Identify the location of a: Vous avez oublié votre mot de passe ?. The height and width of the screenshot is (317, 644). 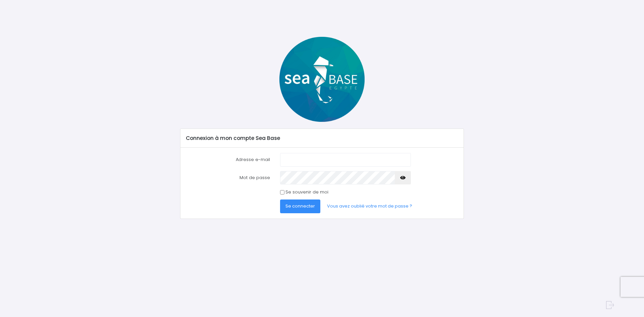
(369, 206).